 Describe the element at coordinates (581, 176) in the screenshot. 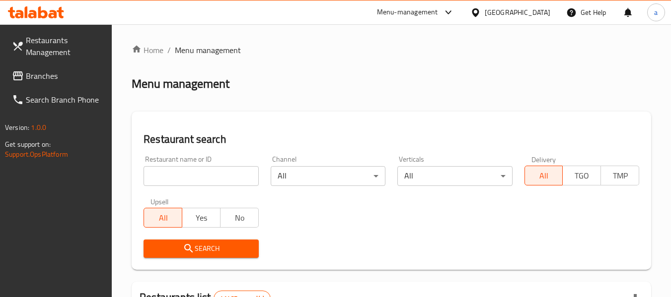

I see `span: TGO` at that location.